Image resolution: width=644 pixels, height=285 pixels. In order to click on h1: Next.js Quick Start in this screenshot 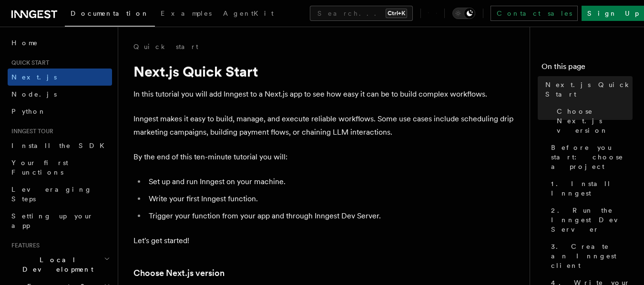, I will do `click(324, 71)`.